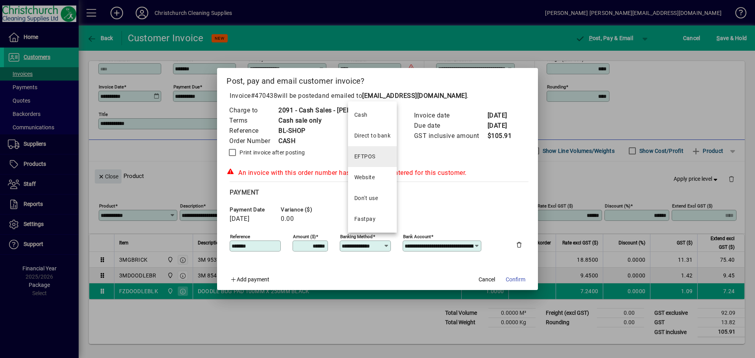 Image resolution: width=755 pixels, height=358 pixels. I want to click on mat-label: Amount ($), so click(304, 236).